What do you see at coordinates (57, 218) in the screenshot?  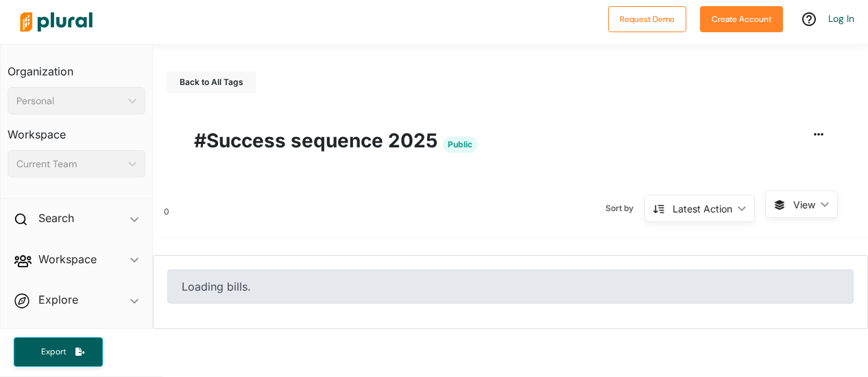 I see `h2: Search` at bounding box center [57, 218].